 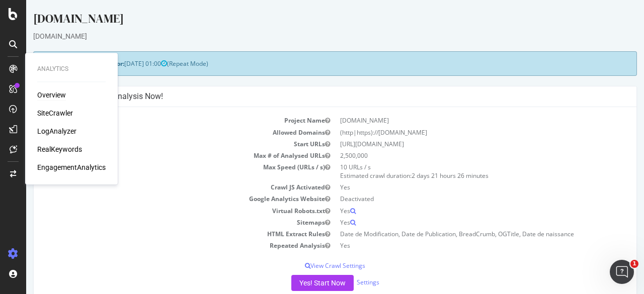 What do you see at coordinates (51, 95) in the screenshot?
I see `div: Overview` at bounding box center [51, 95].